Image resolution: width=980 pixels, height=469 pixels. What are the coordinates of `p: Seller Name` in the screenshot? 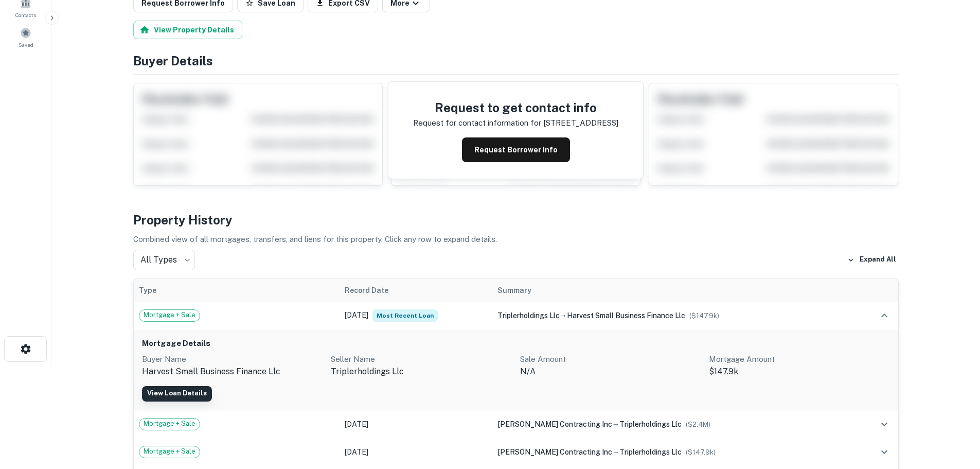 It's located at (421, 359).